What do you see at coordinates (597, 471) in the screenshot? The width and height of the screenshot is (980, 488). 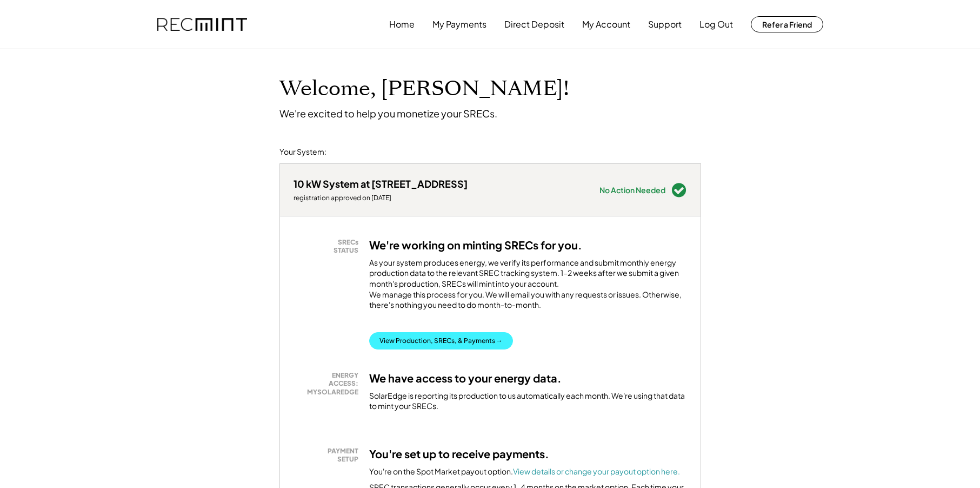 I see `font: View details or change your payout option here.` at bounding box center [597, 471].